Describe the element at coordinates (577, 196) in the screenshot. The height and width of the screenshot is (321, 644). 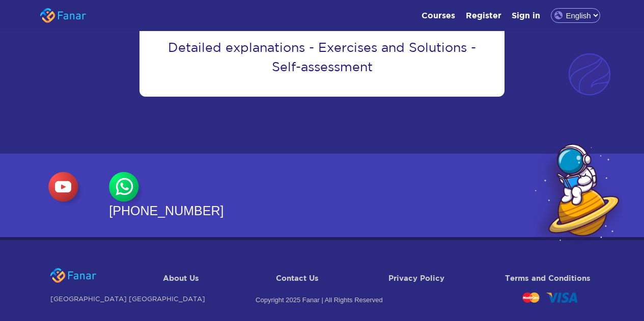
I see `img: space.png` at that location.